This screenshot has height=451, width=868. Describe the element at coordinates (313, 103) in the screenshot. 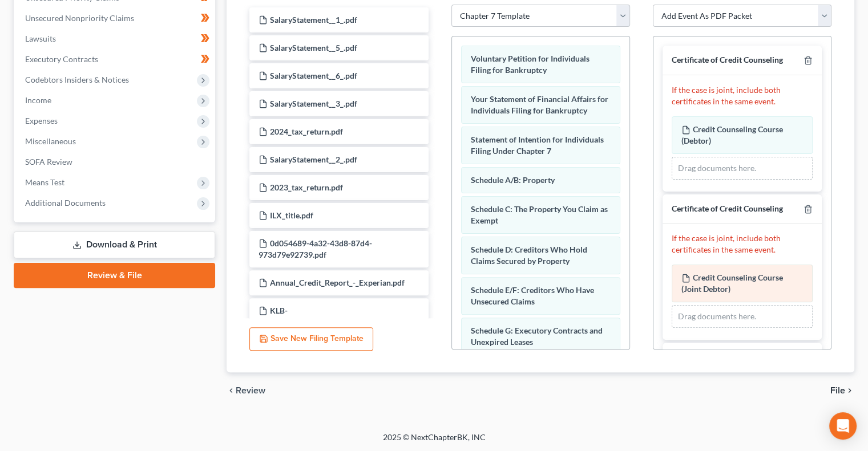

I see `span: SalaryStatement__3_.pdf` at that location.